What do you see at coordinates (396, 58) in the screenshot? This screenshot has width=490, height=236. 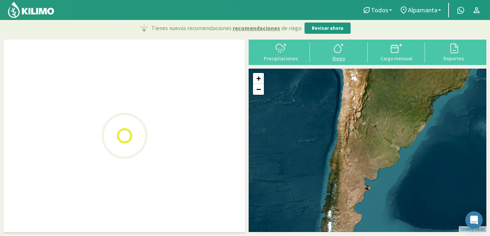 I see `div: Carga mensual` at bounding box center [396, 58].